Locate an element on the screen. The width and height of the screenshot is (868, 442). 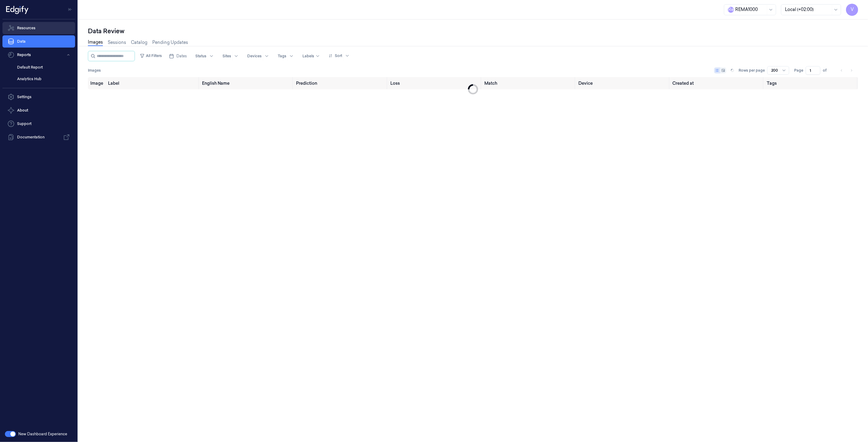
a: Sessions is located at coordinates (117, 42).